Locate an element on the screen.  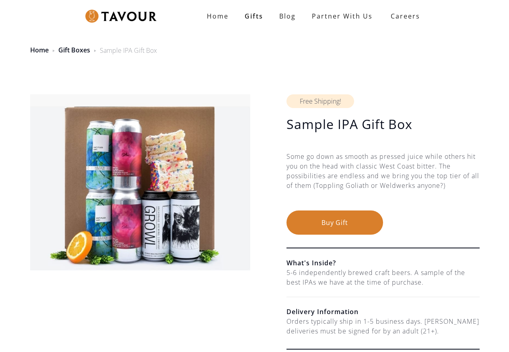
div: Free Shipping! is located at coordinates (321, 101).